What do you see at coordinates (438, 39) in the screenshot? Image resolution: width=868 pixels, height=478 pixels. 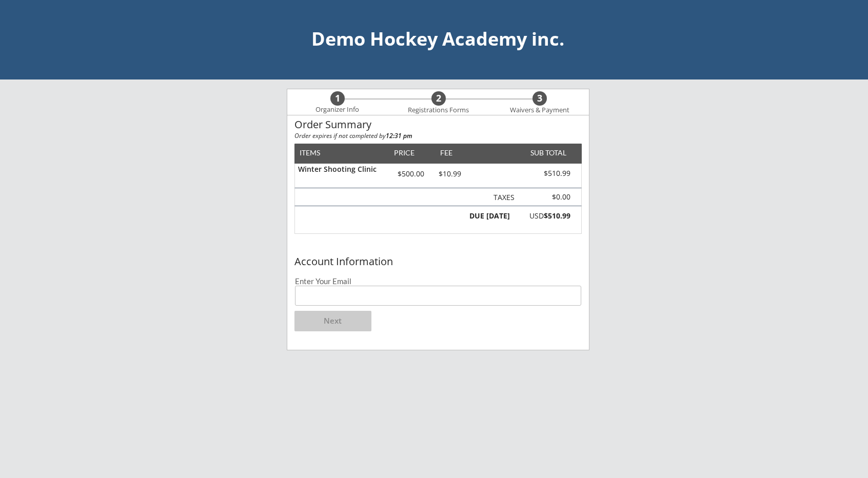 I see `div: Demo Hockey Academy inc.` at bounding box center [438, 39].